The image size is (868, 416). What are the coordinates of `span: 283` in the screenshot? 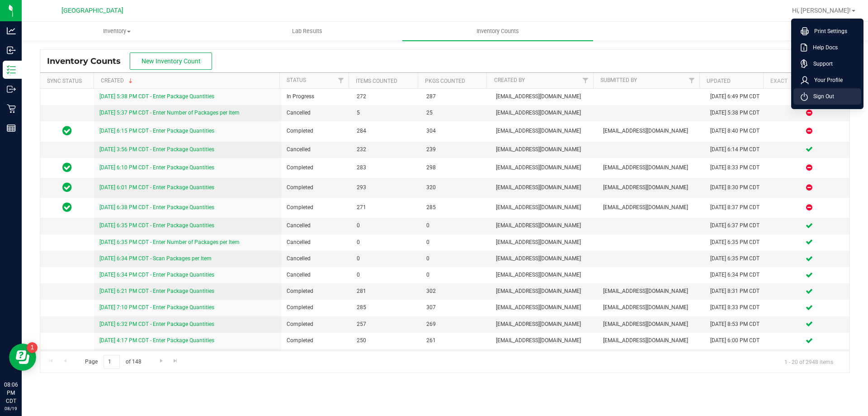 It's located at (386, 167).